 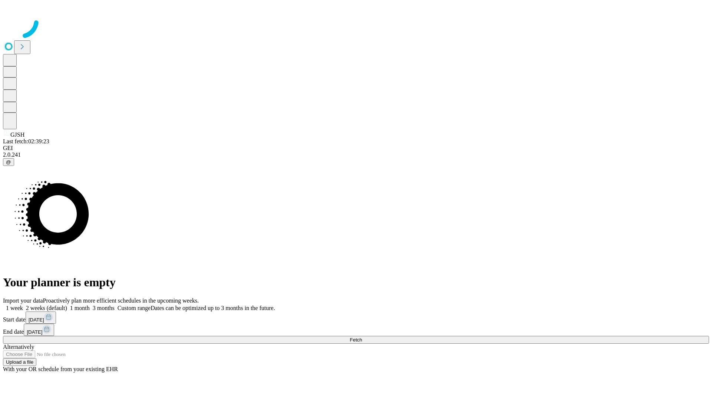 What do you see at coordinates (103, 308) in the screenshot?
I see `span: 3 months` at bounding box center [103, 308].